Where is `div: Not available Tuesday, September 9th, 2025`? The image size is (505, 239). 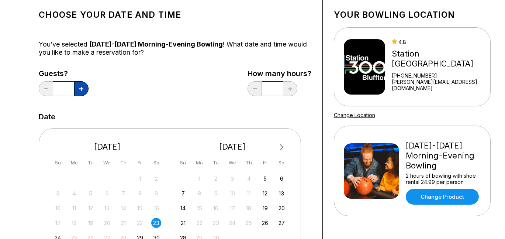
div: Not available Tuesday, September 9th, 2025 is located at coordinates (216, 193).